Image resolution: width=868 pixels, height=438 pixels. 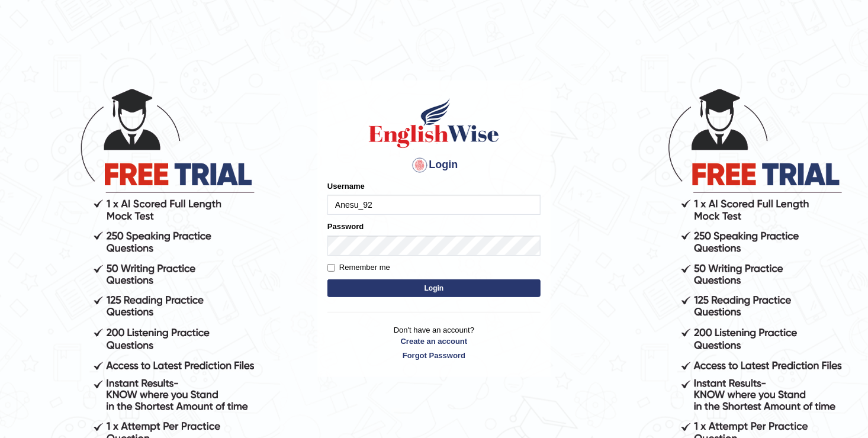 I want to click on input: Remember me, so click(x=331, y=268).